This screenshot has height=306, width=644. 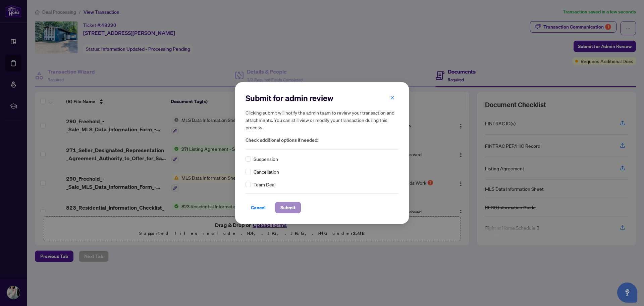 I want to click on button: Submit, so click(x=288, y=208).